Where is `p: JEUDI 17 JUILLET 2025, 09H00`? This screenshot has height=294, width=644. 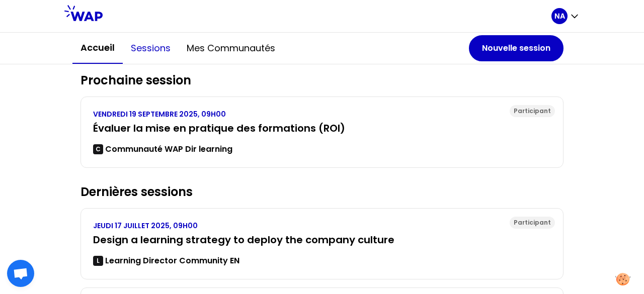
p: JEUDI 17 JUILLET 2025, 09H00 is located at coordinates (322, 226).